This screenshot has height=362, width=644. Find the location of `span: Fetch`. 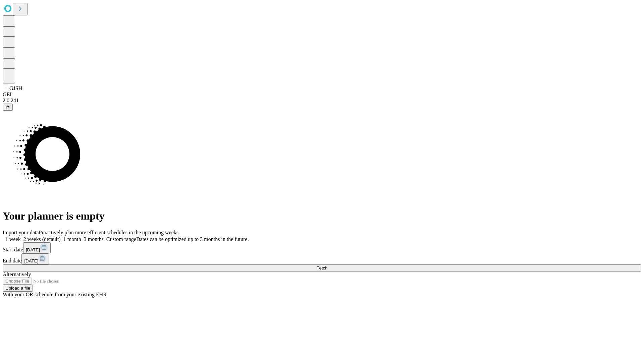

span: Fetch is located at coordinates (322, 268).